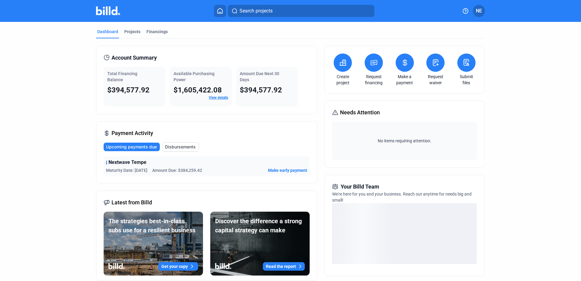 Image resolution: width=581 pixels, height=281 pixels. I want to click on a: Request financing, so click(374, 80).